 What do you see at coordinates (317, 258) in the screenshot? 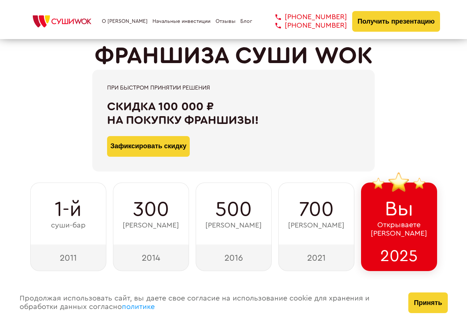
I see `div: 2021` at bounding box center [317, 258].